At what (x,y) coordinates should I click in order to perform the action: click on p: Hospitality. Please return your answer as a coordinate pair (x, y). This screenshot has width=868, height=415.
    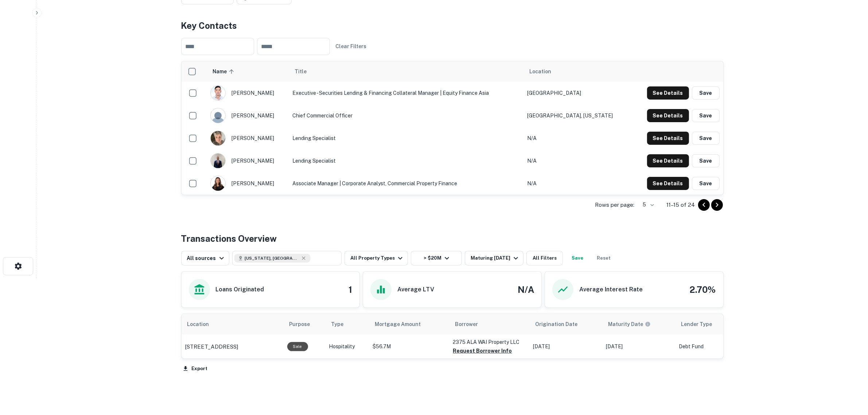
    Looking at the image, I should click on (347, 346).